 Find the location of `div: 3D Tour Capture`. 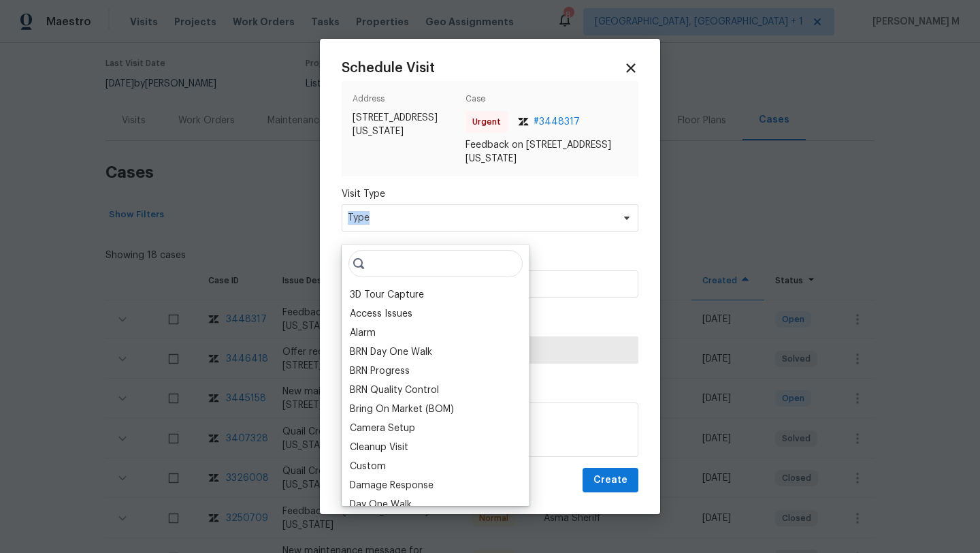

div: 3D Tour Capture is located at coordinates (386, 295).